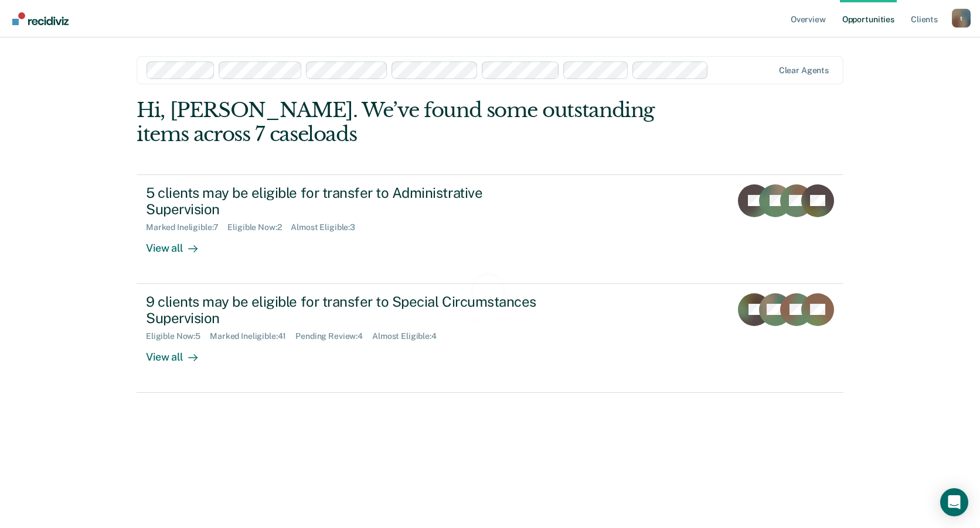 This screenshot has width=980, height=528. Describe the element at coordinates (954, 502) in the screenshot. I see `div: Open Intercom Messenger` at that location.